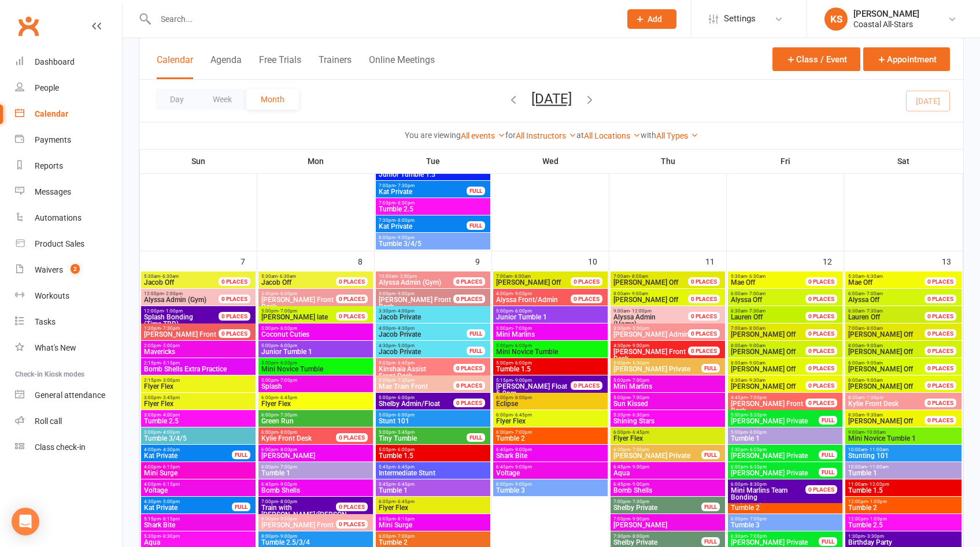  I want to click on button: Agenda, so click(226, 67).